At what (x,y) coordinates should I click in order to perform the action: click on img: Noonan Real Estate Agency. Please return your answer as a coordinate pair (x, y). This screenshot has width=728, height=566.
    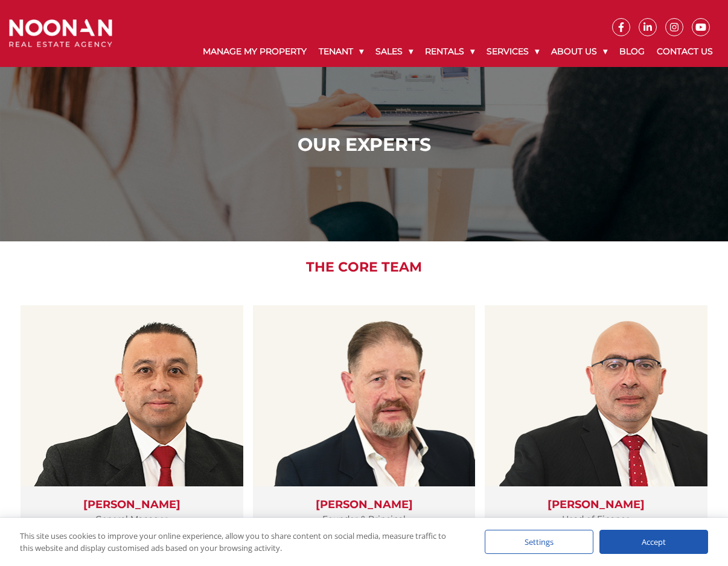
    Looking at the image, I should click on (60, 33).